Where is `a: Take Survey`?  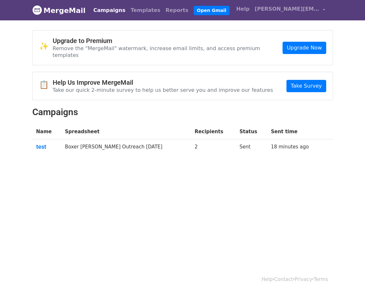 a: Take Survey is located at coordinates (306, 86).